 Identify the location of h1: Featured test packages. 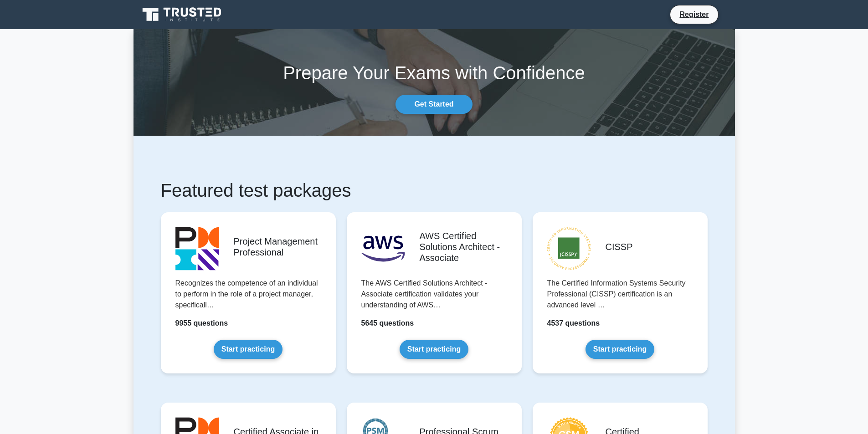
(434, 191).